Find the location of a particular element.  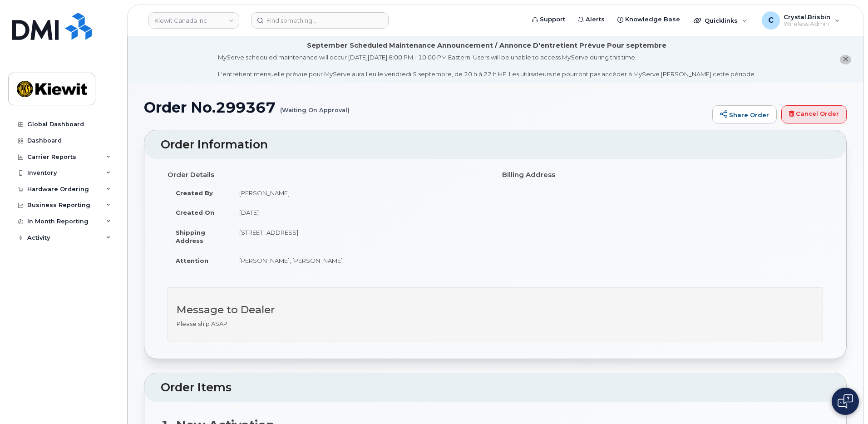

p: Please ship ASAP is located at coordinates (495, 324).